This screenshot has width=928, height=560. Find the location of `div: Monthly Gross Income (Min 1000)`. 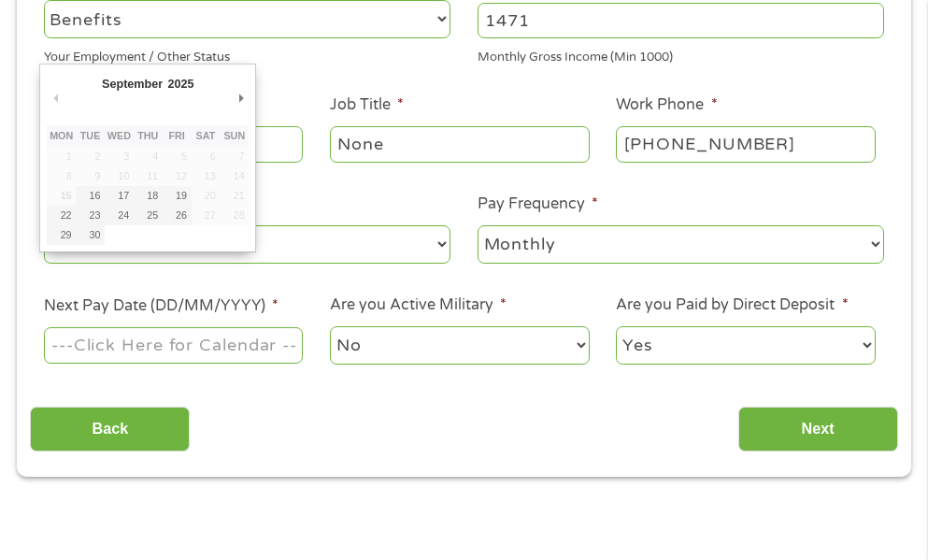

div: Monthly Gross Income (Min 1000) is located at coordinates (680, 54).